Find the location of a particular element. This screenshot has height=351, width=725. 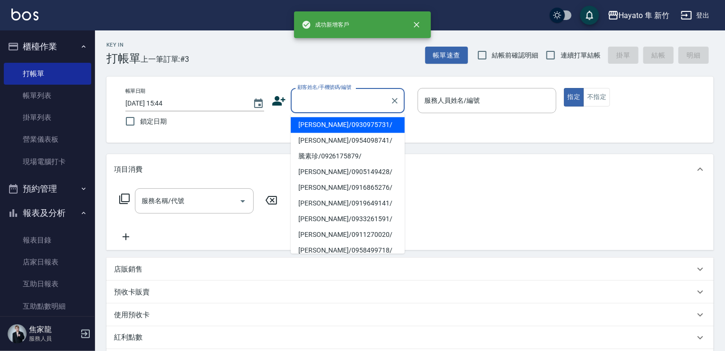

button: 指定 is located at coordinates (574, 97).